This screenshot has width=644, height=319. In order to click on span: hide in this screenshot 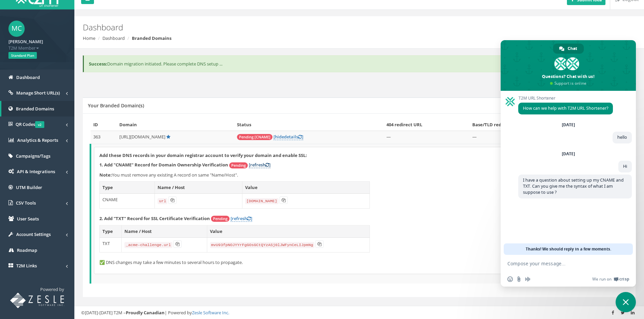, I will do `click(279, 137)`.